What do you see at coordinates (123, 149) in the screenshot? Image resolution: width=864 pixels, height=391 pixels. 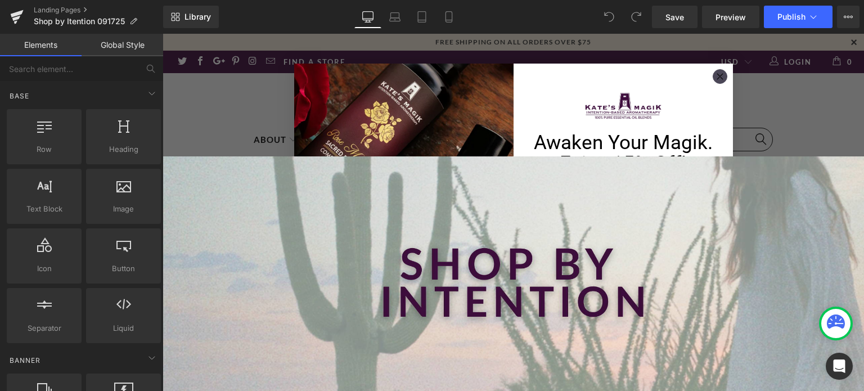 I see `span: Heading` at bounding box center [123, 149].